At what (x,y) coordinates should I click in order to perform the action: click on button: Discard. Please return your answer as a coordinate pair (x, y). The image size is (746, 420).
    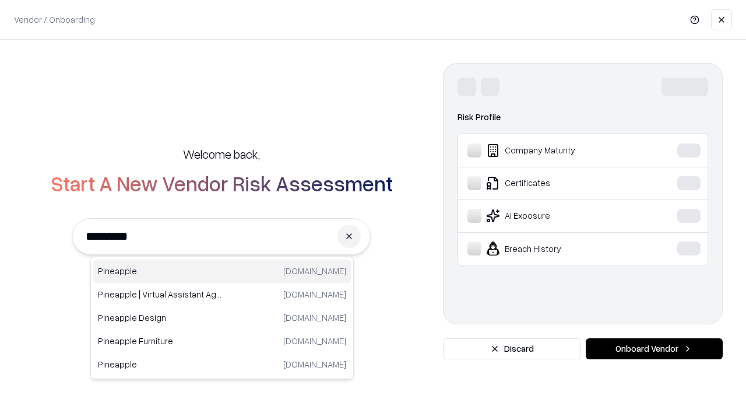
    Looking at the image, I should click on (512, 349).